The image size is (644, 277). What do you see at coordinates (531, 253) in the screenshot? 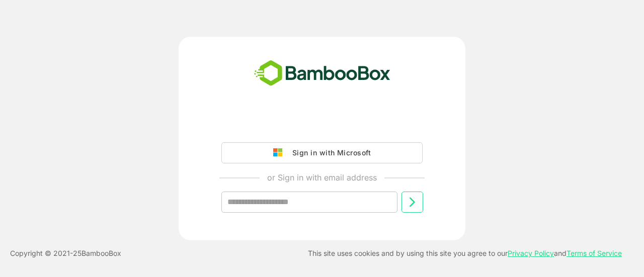
I see `a: Privacy Policy` at bounding box center [531, 253].